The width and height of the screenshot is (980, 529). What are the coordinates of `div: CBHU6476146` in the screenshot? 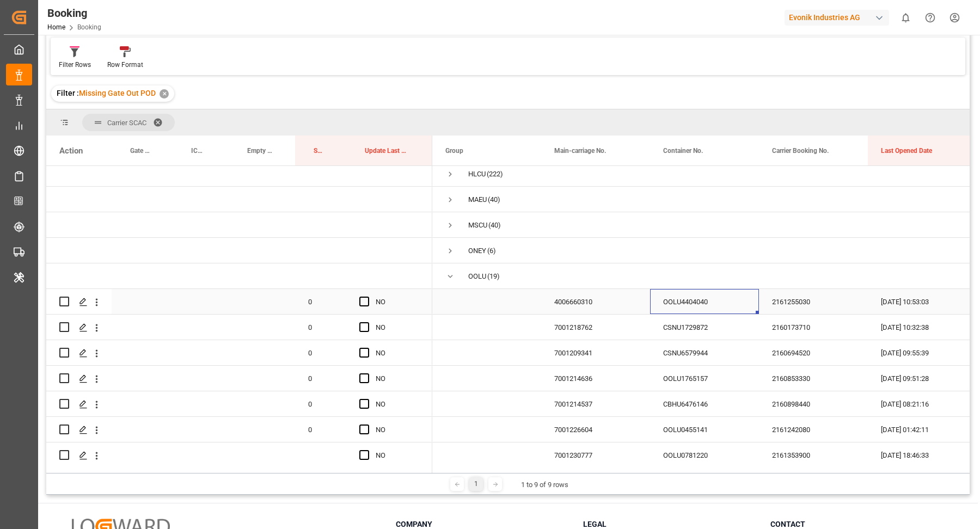 It's located at (705, 404).